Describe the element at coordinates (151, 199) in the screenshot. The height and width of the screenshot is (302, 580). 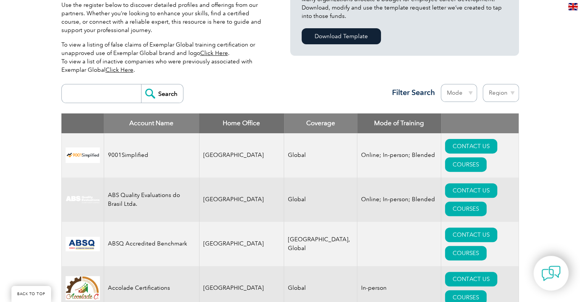
I see `td: ABS Quality Evaluations do Brasil Ltda.` at that location.